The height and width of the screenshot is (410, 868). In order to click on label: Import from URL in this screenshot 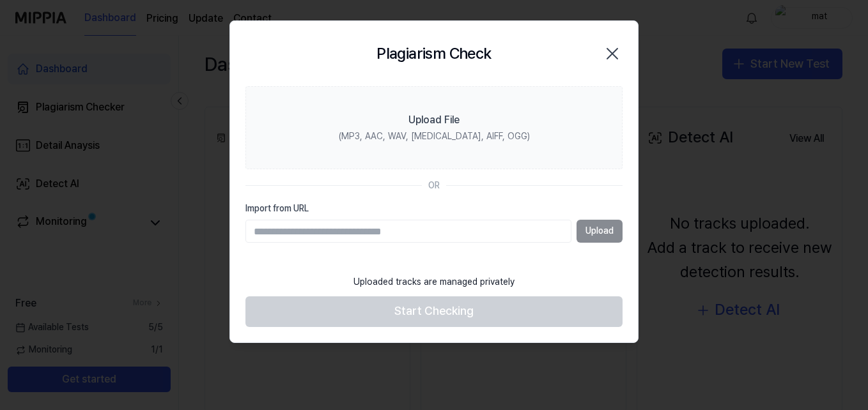, I will do `click(434, 209)`.